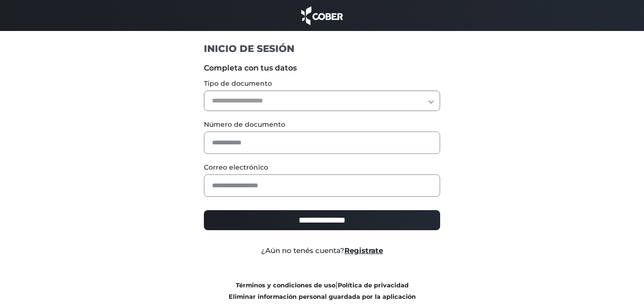 The width and height of the screenshot is (644, 305). Describe the element at coordinates (363, 250) in the screenshot. I see `a: Registrate` at that location.